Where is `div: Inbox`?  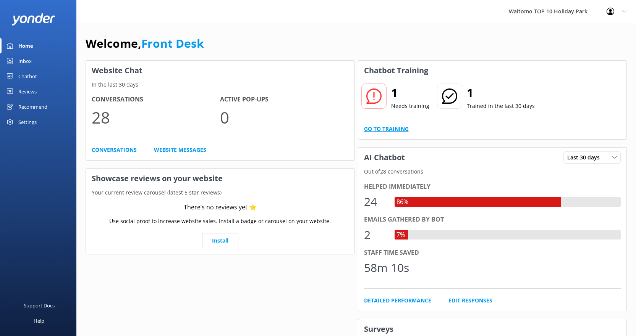
div: Inbox is located at coordinates (25, 61).